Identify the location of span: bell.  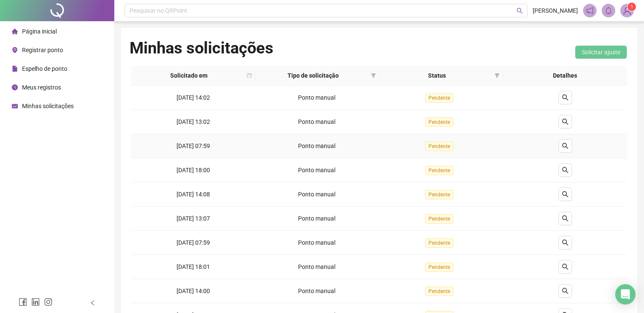
(609, 11).